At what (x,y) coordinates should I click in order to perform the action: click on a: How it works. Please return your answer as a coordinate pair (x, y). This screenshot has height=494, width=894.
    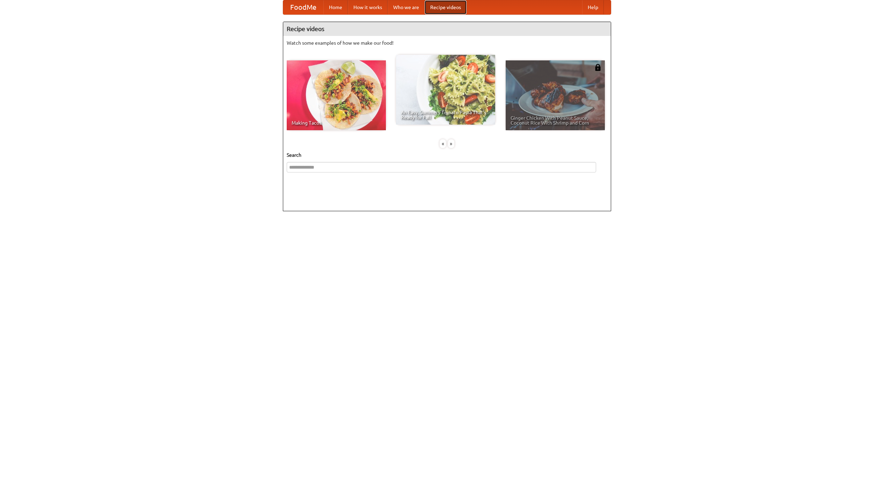
    Looking at the image, I should click on (368, 7).